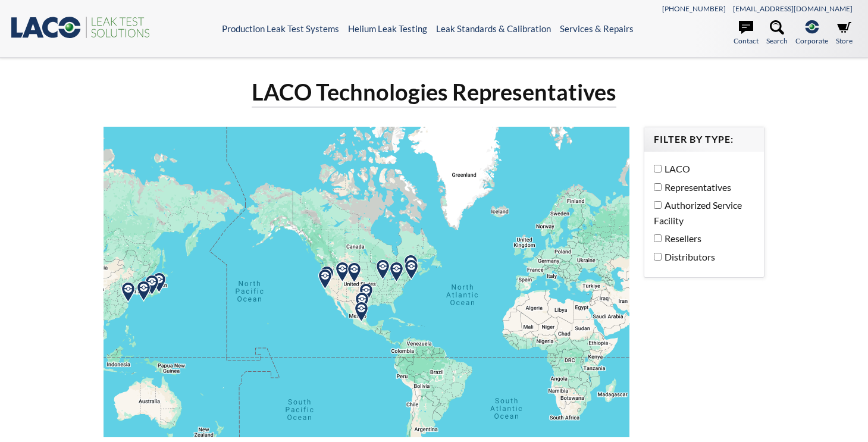 The width and height of the screenshot is (868, 442). Describe the element at coordinates (658, 205) in the screenshot. I see `input: Authorized Service Facility` at that location.